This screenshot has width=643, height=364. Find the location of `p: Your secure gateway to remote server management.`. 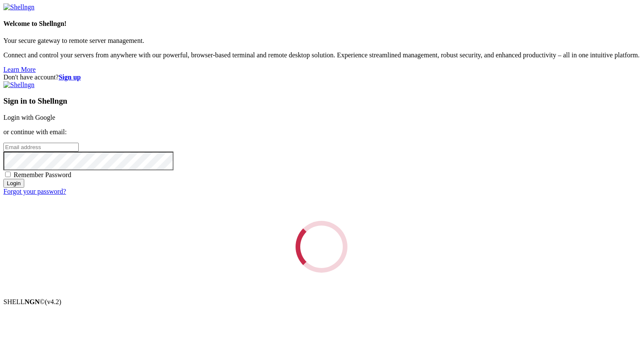

p: Your secure gateway to remote server management. is located at coordinates (322, 41).